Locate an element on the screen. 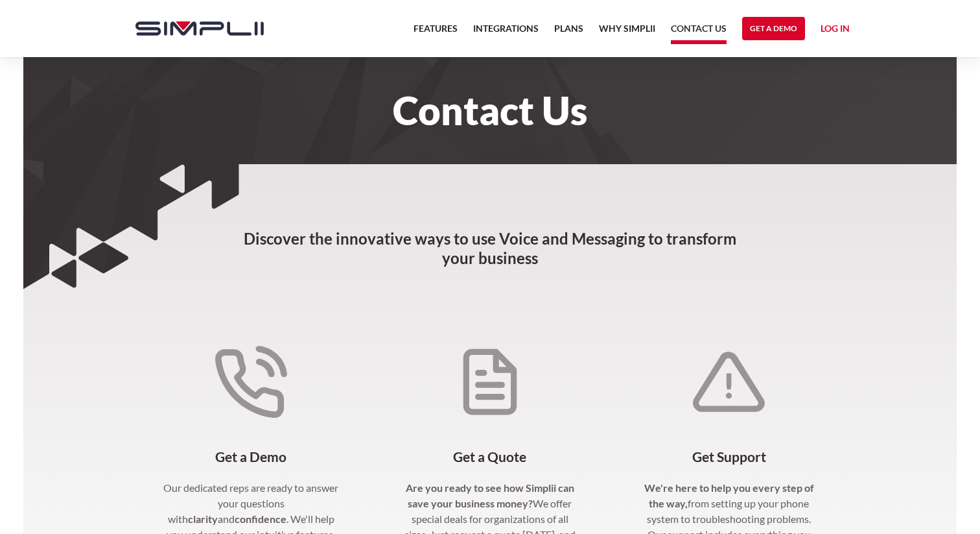 The width and height of the screenshot is (980, 534). a: Get a Demo is located at coordinates (773, 29).